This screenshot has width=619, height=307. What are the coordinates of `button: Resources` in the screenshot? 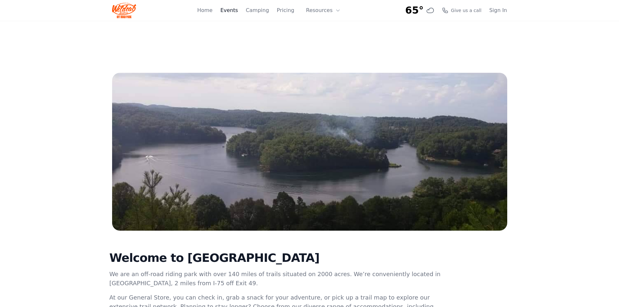 It's located at (323, 10).